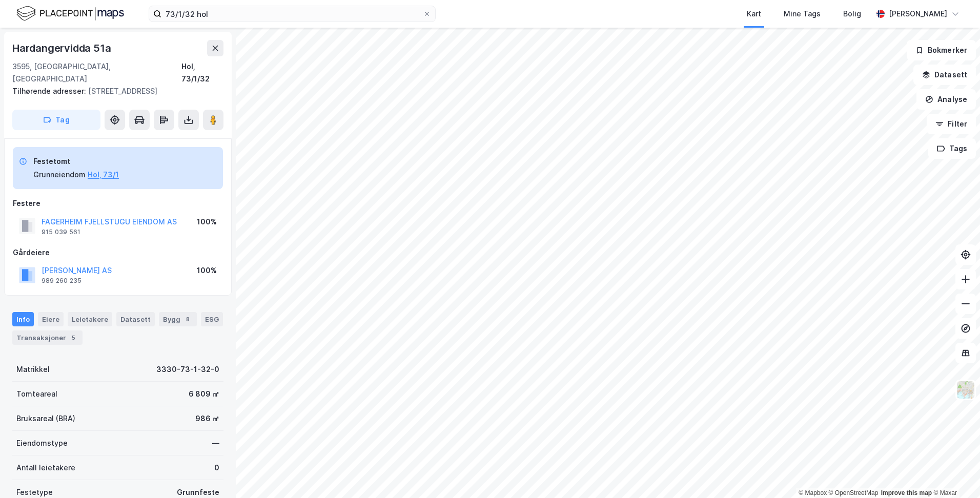 Image resolution: width=980 pixels, height=498 pixels. Describe the element at coordinates (56, 120) in the screenshot. I see `button: Tag` at that location.